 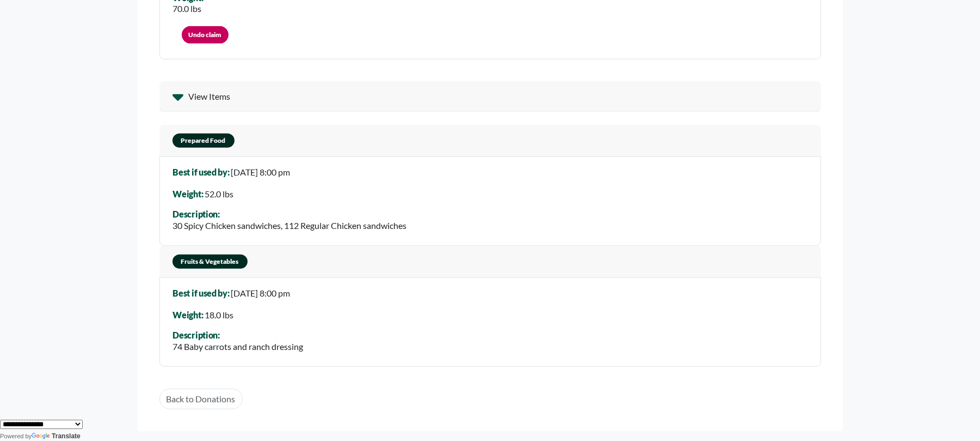 I want to click on a: Back to Donations, so click(x=201, y=399).